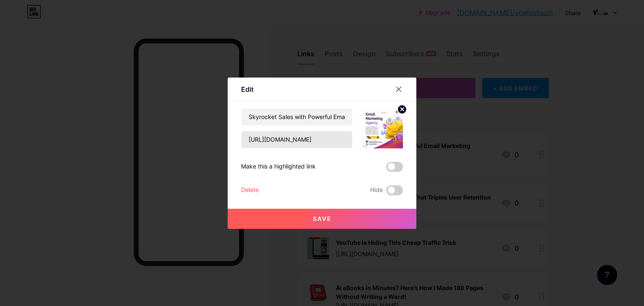 Image resolution: width=644 pixels, height=306 pixels. I want to click on div: Edit, so click(248, 89).